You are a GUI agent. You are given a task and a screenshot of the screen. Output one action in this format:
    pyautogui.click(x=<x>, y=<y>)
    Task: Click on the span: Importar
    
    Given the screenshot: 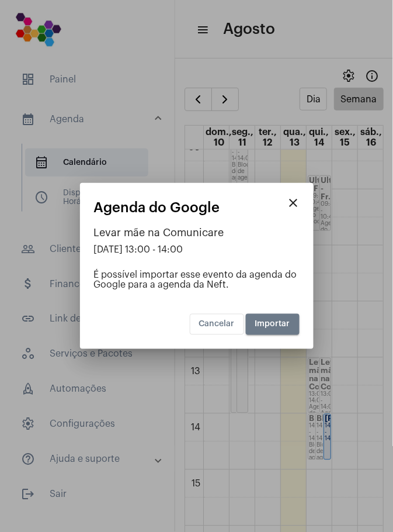 What is the action you would take?
    pyautogui.click(x=273, y=325)
    